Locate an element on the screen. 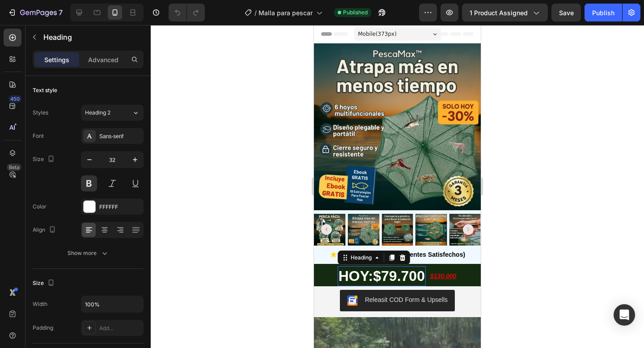 Image resolution: width=644 pixels, height=348 pixels. p: Advanced is located at coordinates (103, 59).